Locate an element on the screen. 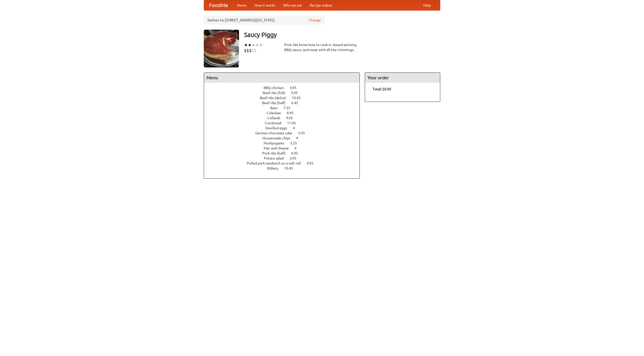 The image size is (644, 356). h4: Your order is located at coordinates (402, 78).